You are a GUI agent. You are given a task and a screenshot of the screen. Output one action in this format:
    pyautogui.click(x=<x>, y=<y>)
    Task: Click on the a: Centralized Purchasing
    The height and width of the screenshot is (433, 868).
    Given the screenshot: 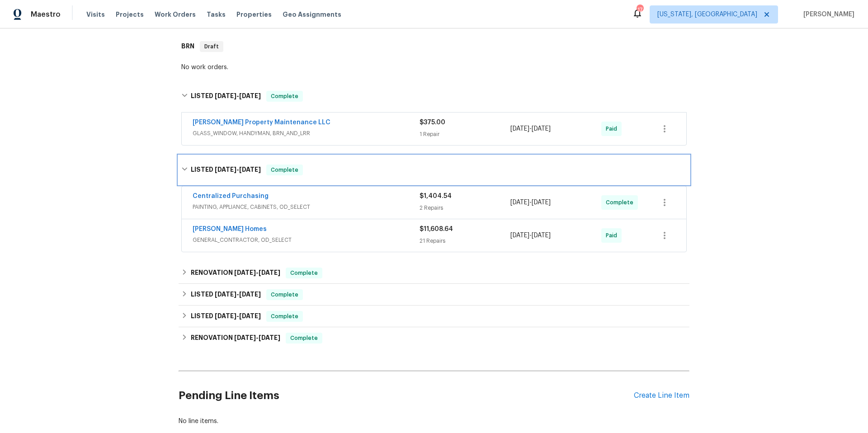 What is the action you would take?
    pyautogui.click(x=230, y=196)
    